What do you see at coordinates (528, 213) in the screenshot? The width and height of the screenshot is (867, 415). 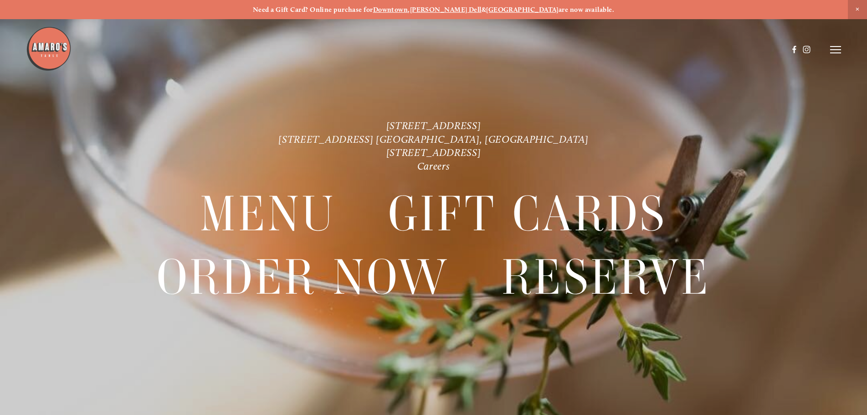 I see `a: Gift Cards` at bounding box center [528, 213].